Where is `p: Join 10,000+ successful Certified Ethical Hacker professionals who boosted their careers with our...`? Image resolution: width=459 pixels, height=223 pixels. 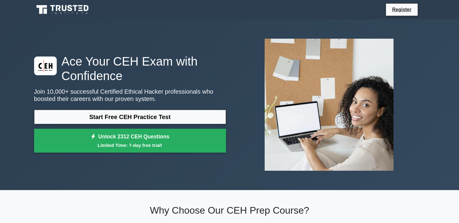 p: Join 10,000+ successful Certified Ethical Hacker professionals who boosted their careers with our... is located at coordinates (130, 95).